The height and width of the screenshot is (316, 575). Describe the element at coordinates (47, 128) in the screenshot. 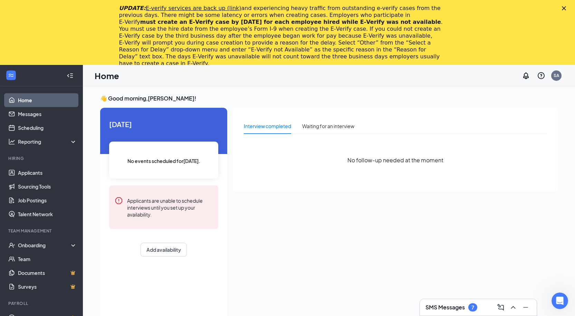

I see `a: Scheduling` at that location.